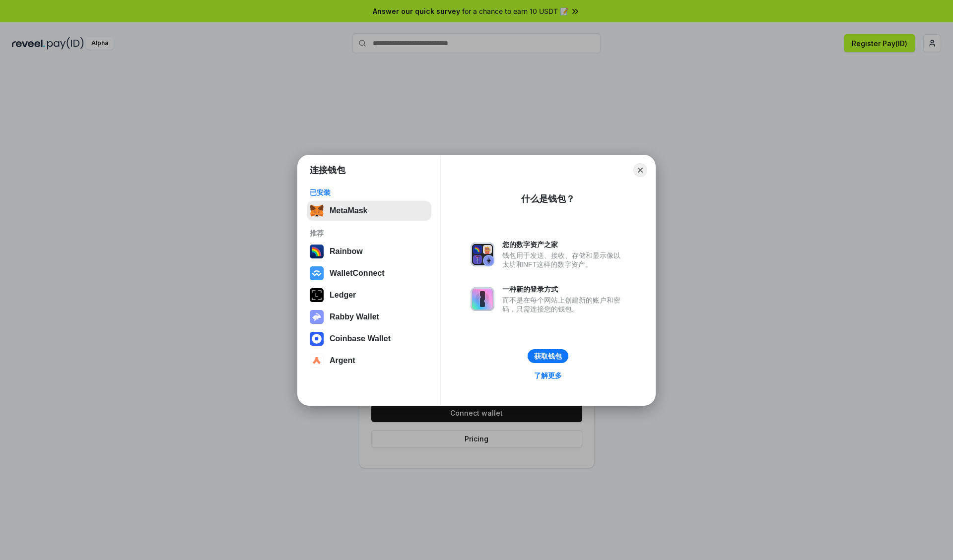 The height and width of the screenshot is (560, 953). I want to click on button: Close, so click(640, 171).